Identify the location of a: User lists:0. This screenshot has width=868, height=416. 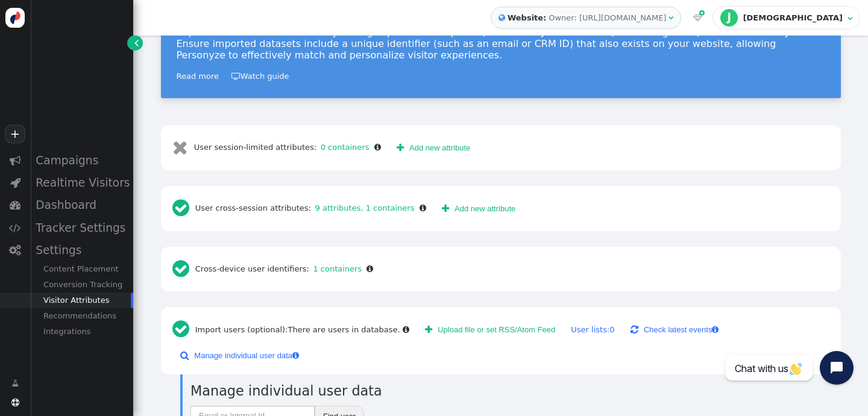
(593, 330).